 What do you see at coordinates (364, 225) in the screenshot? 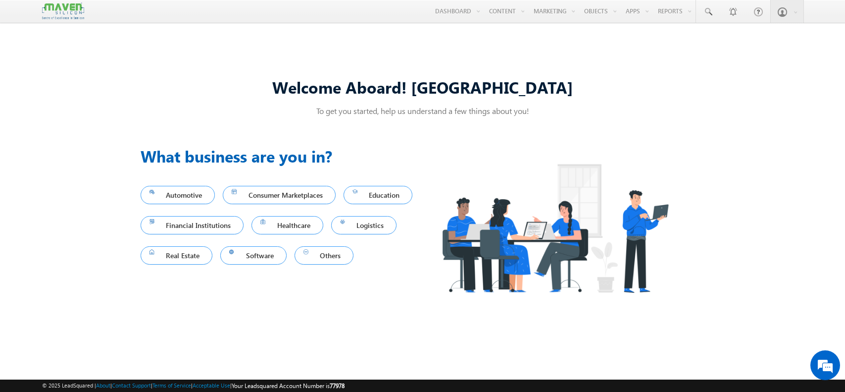
I see `span: Logistics` at bounding box center [364, 225].